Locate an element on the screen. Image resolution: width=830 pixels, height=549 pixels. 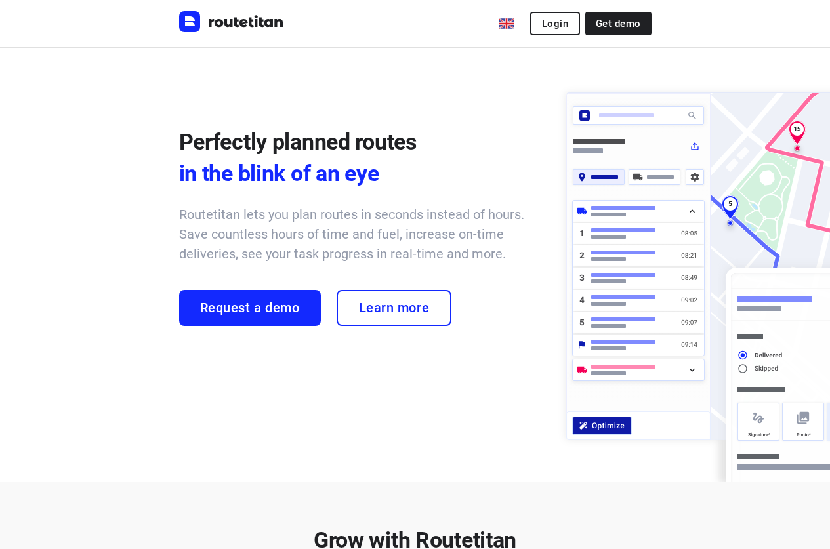
img: Routetitan logo is located at coordinates (232, 22).